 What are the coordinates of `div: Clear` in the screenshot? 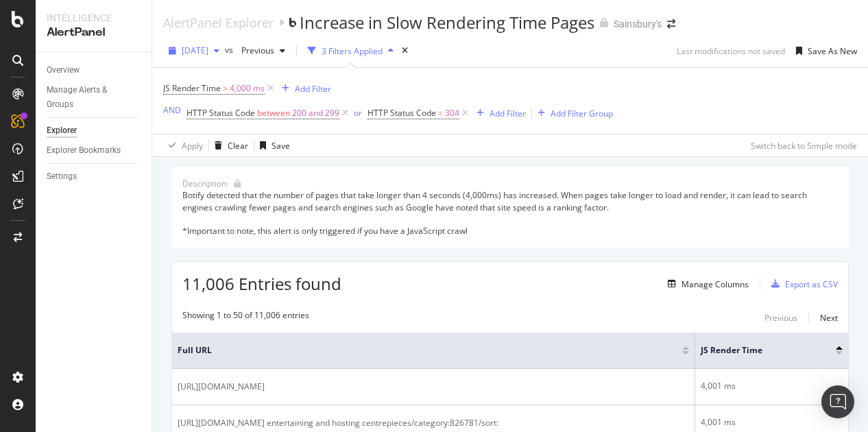 It's located at (238, 145).